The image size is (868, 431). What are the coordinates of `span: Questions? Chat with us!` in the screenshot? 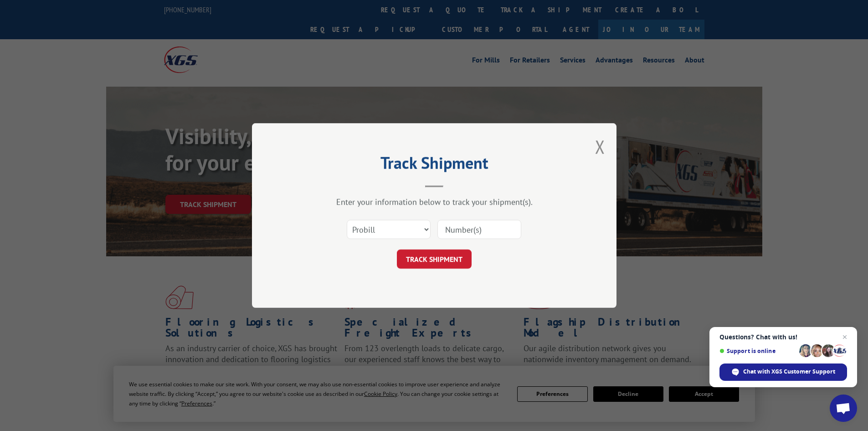 It's located at (784, 337).